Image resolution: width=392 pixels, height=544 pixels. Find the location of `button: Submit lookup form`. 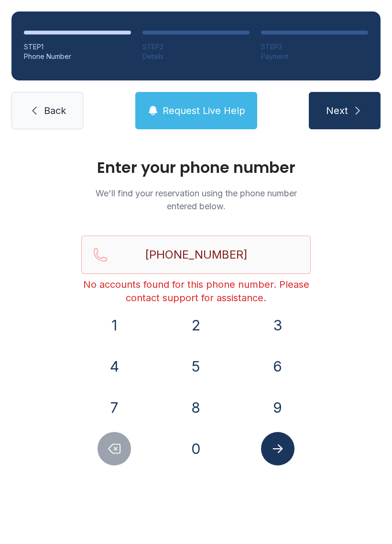

button: Submit lookup form is located at coordinates (278, 448).